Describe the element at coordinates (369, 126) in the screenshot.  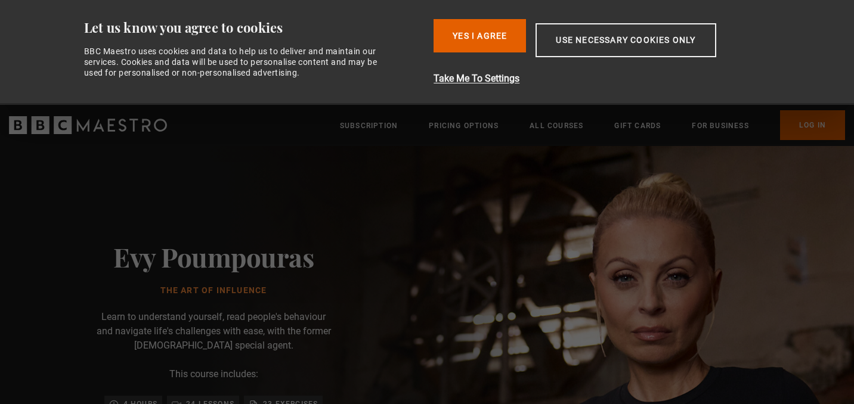
I see `a: Subscription` at that location.